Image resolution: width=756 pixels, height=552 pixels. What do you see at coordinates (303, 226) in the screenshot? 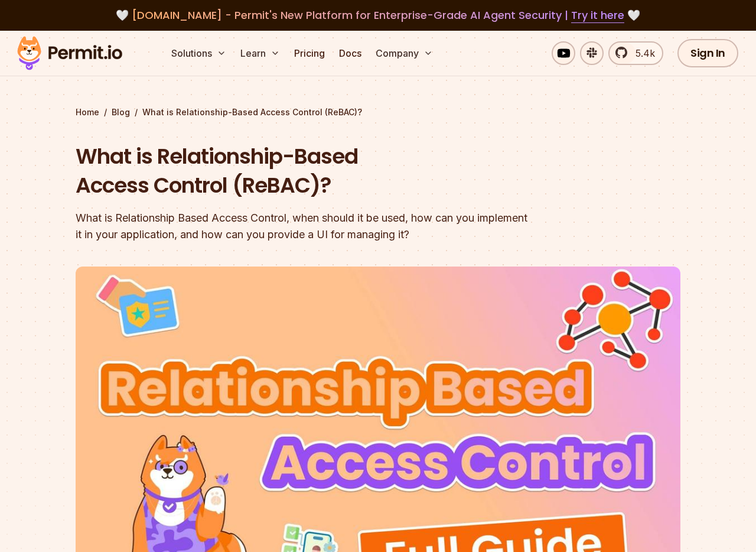
I see `div: What is Relationship Based Access Control, when should it be used, how can you implement it in yo...` at bounding box center [303, 226].